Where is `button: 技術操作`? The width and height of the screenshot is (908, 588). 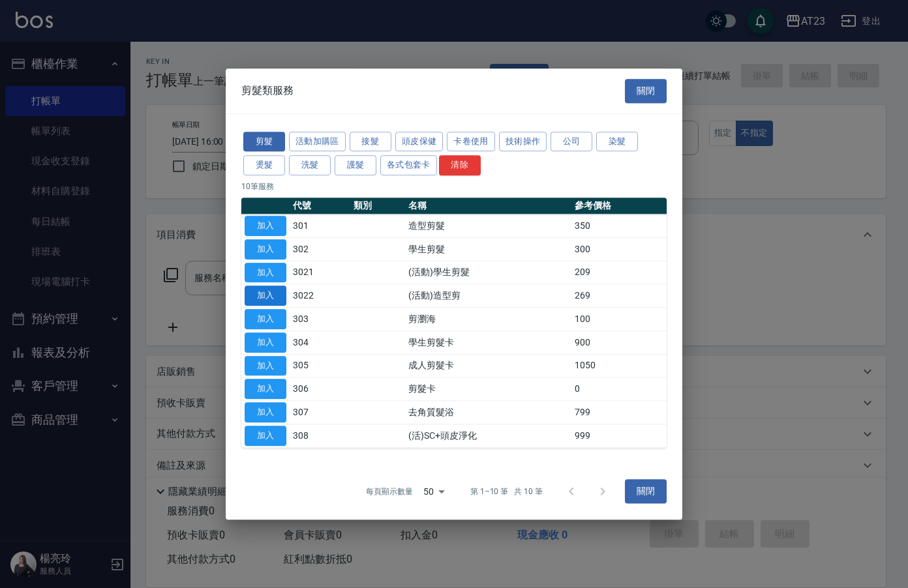
button: 技術操作 is located at coordinates (523, 141).